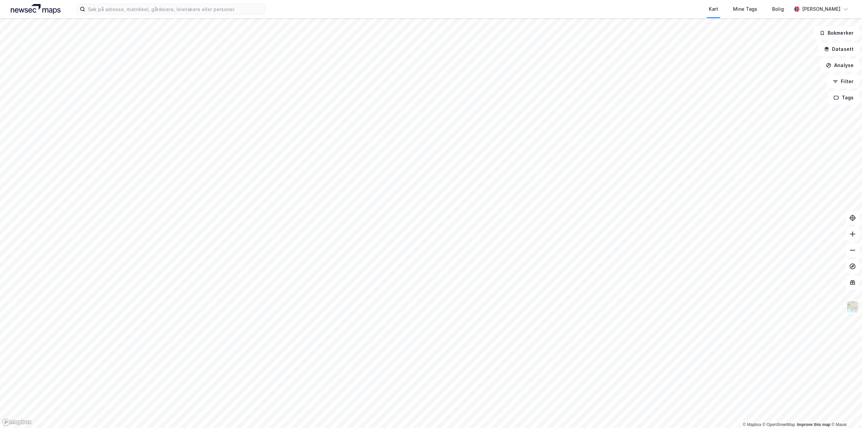 The height and width of the screenshot is (428, 862). What do you see at coordinates (17, 422) in the screenshot?
I see `a: Mapbox homepage` at bounding box center [17, 422].